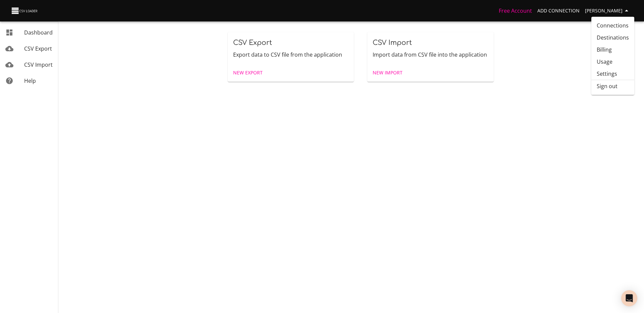  I want to click on span: New Import, so click(388, 73).